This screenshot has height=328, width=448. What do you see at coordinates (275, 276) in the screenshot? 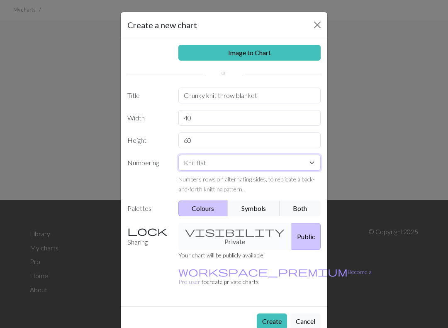
I see `small: to create private charts` at bounding box center [275, 276].